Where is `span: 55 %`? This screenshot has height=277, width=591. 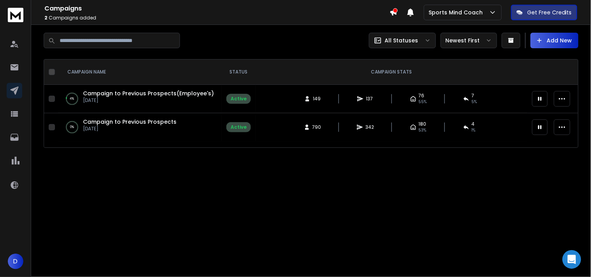
span: 55 % is located at coordinates (423, 102).